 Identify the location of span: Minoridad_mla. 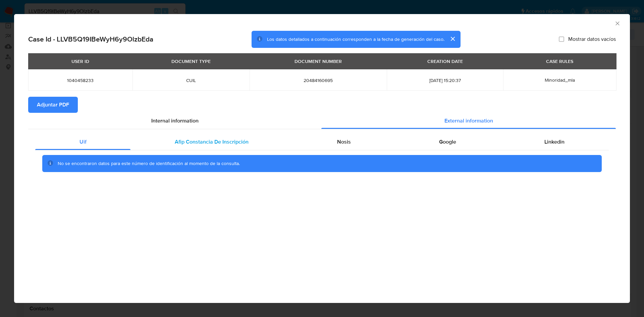
(560, 80).